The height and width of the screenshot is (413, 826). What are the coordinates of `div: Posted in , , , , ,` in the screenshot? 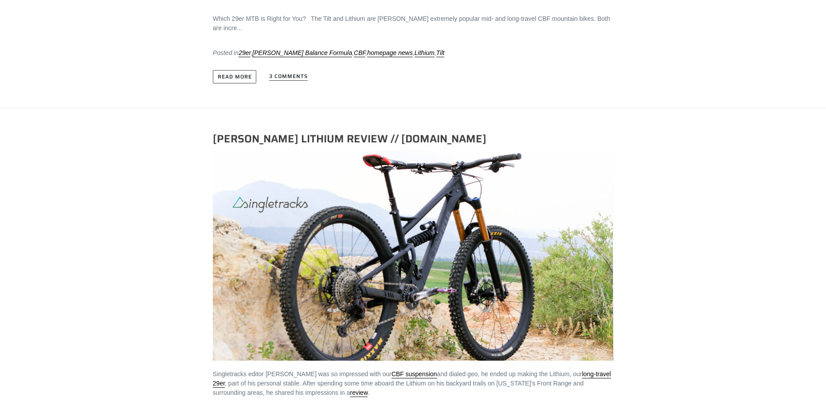 It's located at (413, 53).